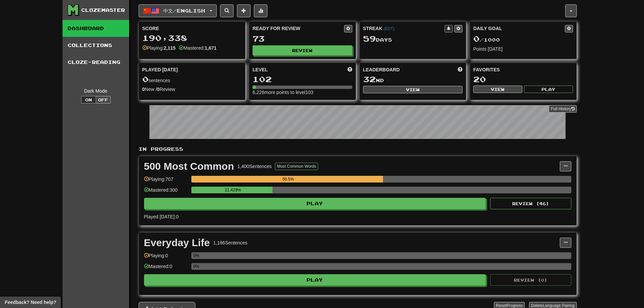 The height and width of the screenshot is (308, 644). What do you see at coordinates (381, 70) in the screenshot?
I see `span: Leaderboard` at bounding box center [381, 70].